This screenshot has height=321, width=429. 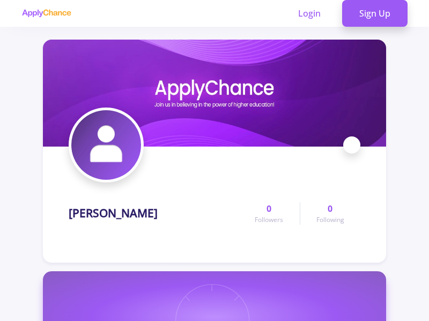 I want to click on a: 0Following, so click(x=329, y=214).